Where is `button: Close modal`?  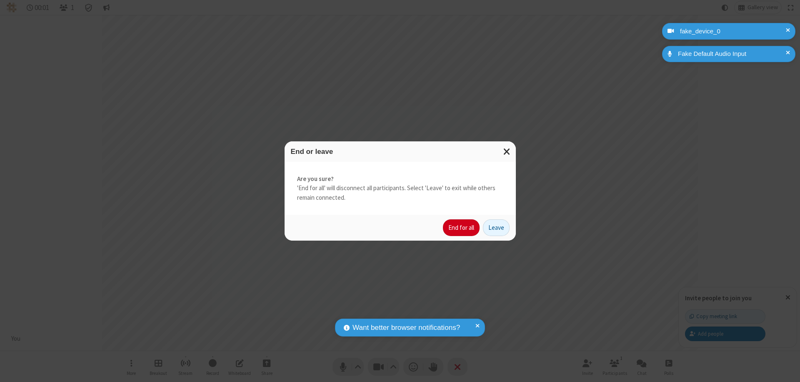
button: Close modal is located at coordinates (507, 151).